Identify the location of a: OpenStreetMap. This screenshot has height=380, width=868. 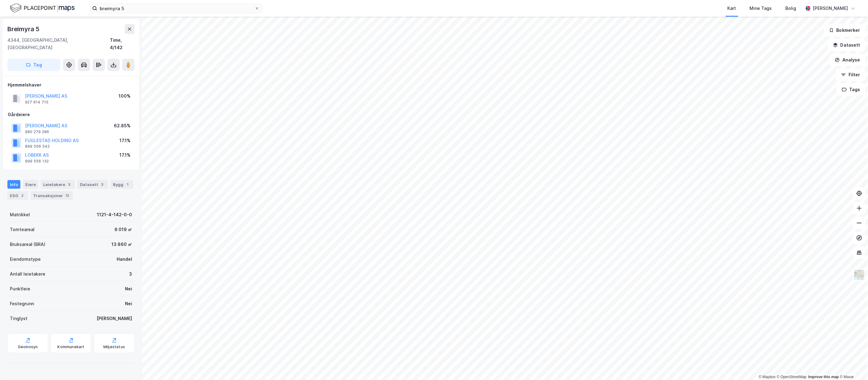
(792, 376).